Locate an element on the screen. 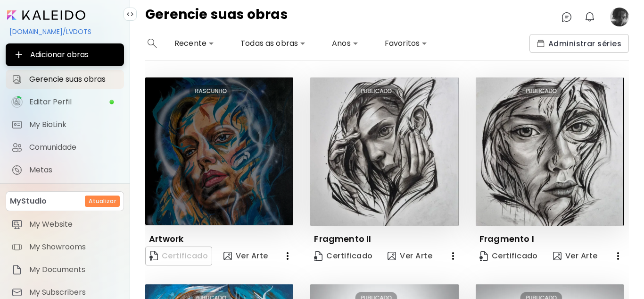  span: Editar Perfil is located at coordinates (69, 102).